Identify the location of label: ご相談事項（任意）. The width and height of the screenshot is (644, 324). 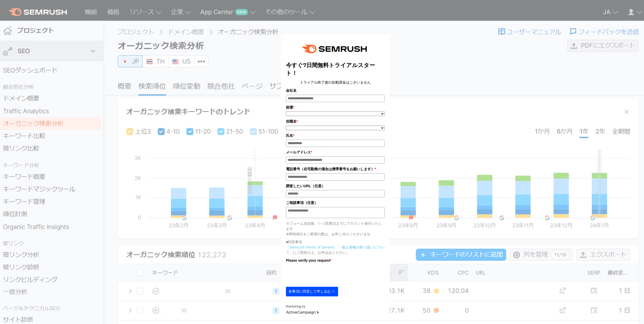
(335, 202).